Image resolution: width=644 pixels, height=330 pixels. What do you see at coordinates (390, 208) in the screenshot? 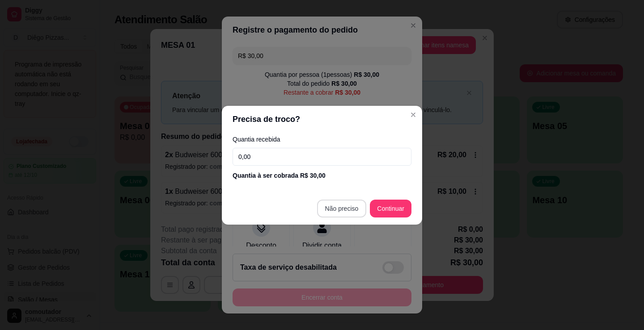
I see `button: Continuar` at bounding box center [390, 208].